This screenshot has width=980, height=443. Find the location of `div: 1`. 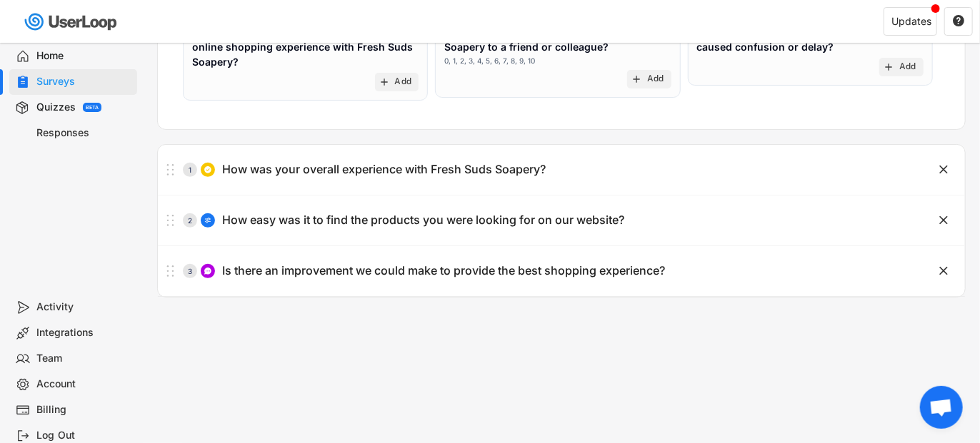

div: 1 is located at coordinates (190, 169).